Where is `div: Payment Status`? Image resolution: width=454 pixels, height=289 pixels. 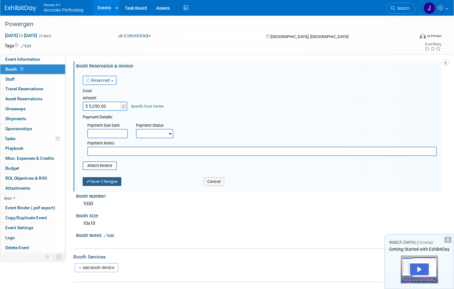 div: Payment Status is located at coordinates (157, 126).